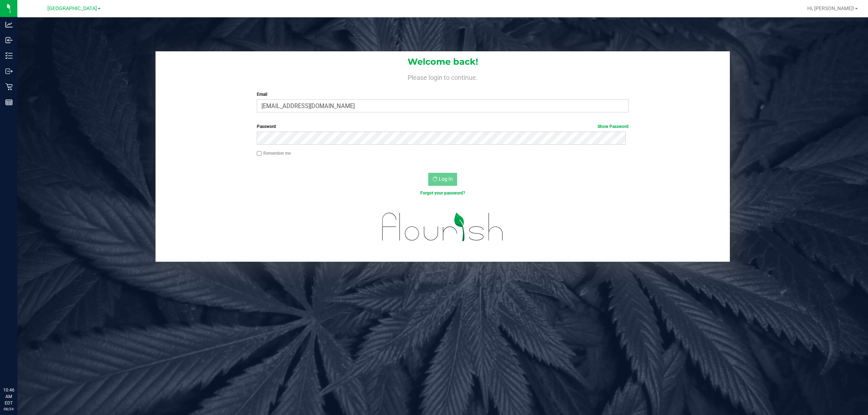 Image resolution: width=868 pixels, height=415 pixels. I want to click on input: Remember me, so click(259, 154).